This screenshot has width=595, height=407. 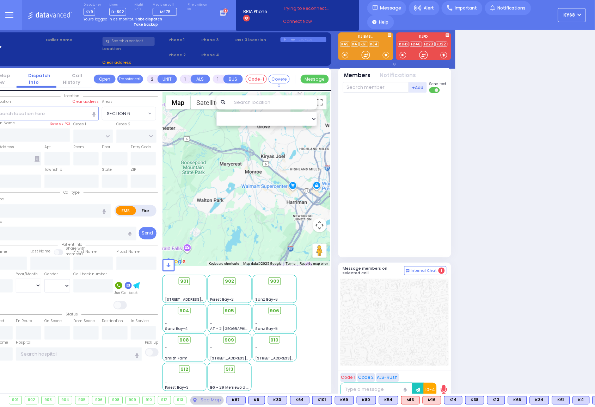 What do you see at coordinates (255, 12) in the screenshot?
I see `span: BRIA Phone` at bounding box center [255, 12].